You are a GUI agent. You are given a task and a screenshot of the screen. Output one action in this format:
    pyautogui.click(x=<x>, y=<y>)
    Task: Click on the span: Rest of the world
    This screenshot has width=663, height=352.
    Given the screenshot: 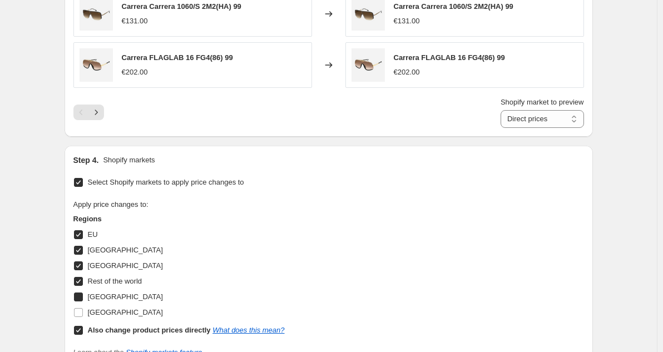 What is the action you would take?
    pyautogui.click(x=115, y=281)
    